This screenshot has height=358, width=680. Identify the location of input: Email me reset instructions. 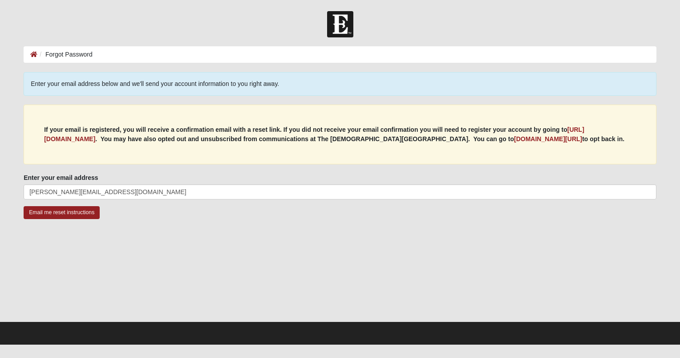
(61, 212).